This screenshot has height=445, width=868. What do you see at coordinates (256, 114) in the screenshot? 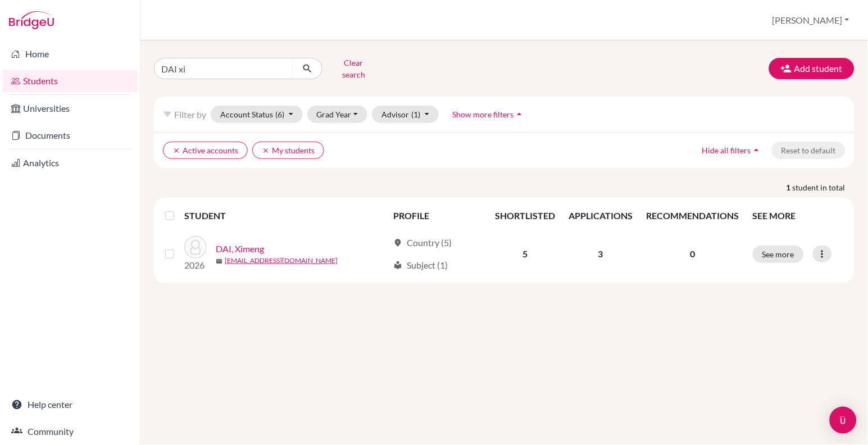
I see `button: Account Status(6)` at bounding box center [256, 114].